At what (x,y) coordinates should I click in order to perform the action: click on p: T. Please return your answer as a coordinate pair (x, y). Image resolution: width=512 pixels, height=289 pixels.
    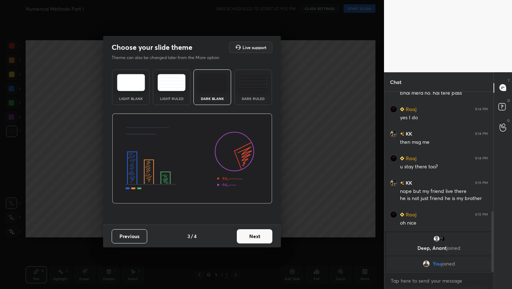
    Looking at the image, I should click on (509, 80).